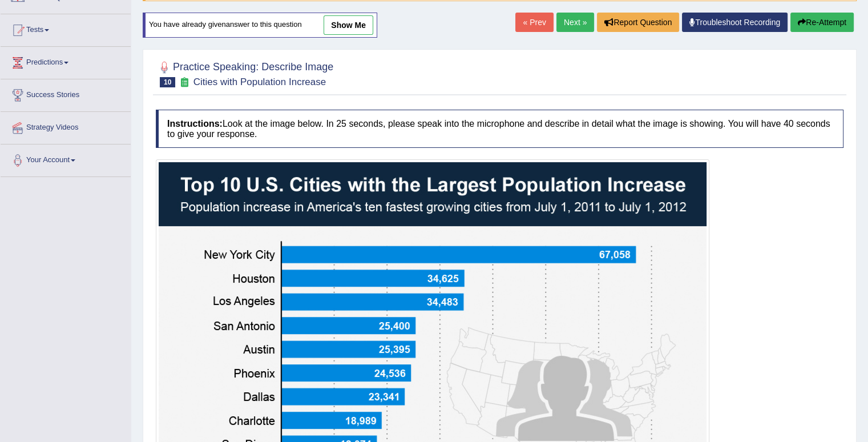  What do you see at coordinates (535, 22) in the screenshot?
I see `a: « Prev` at bounding box center [535, 22].